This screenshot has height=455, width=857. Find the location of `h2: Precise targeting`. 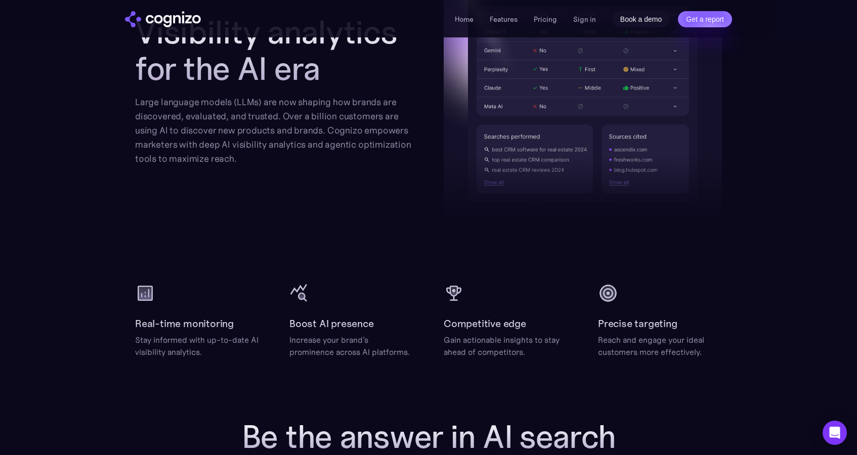

h2: Precise targeting is located at coordinates (637, 324).